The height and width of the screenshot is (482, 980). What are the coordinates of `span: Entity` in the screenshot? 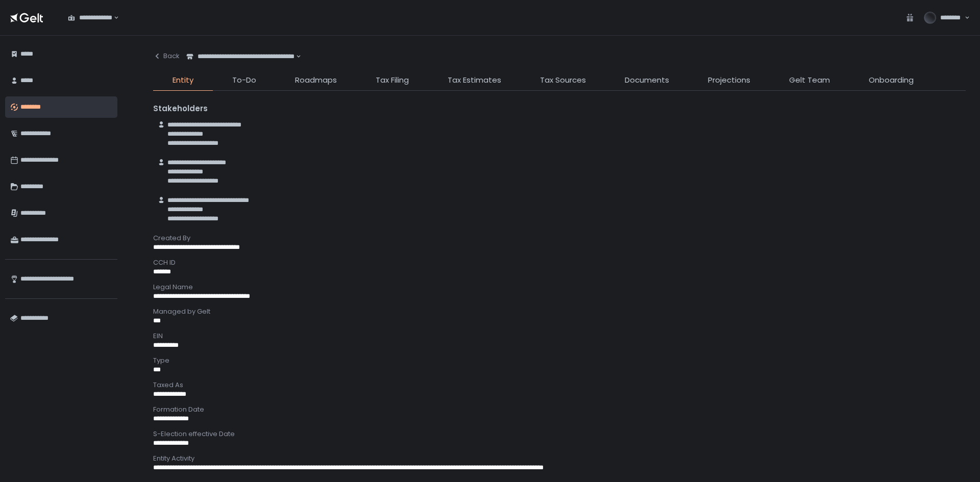 It's located at (182, 80).